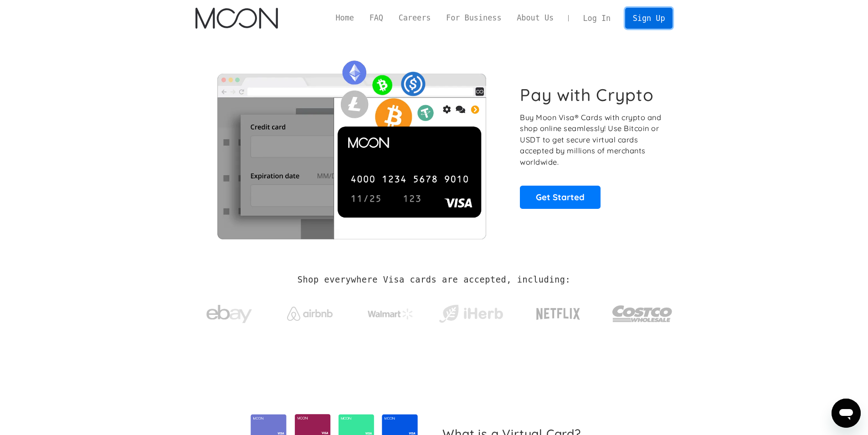 The width and height of the screenshot is (868, 435). What do you see at coordinates (649, 17) in the screenshot?
I see `a: Sign Up` at bounding box center [649, 17].